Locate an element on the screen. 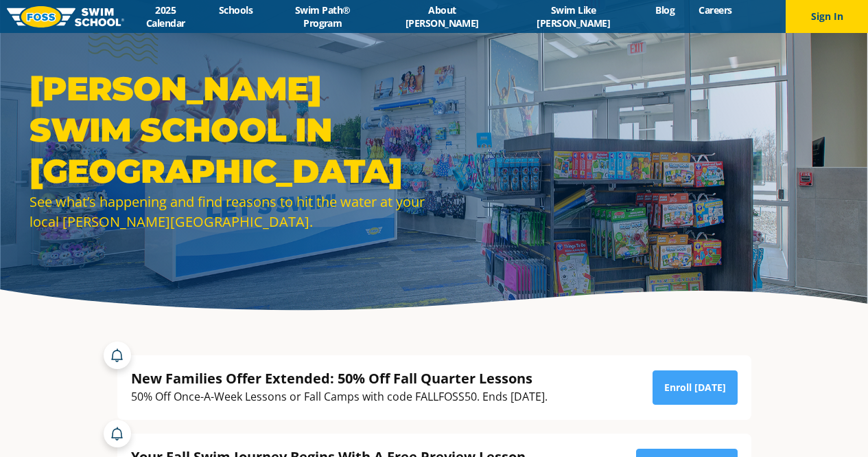 Image resolution: width=868 pixels, height=457 pixels. a: Blog is located at coordinates (665, 10).